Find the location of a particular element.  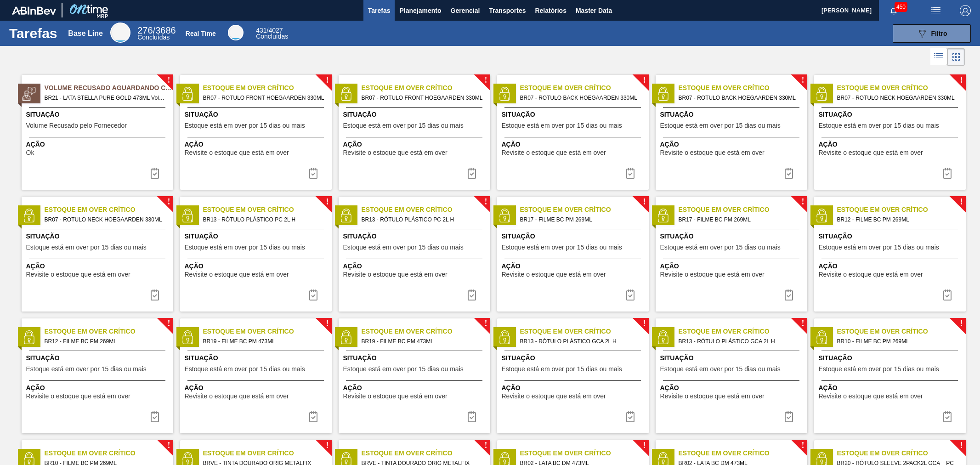

div: Base Line is located at coordinates (85, 34).